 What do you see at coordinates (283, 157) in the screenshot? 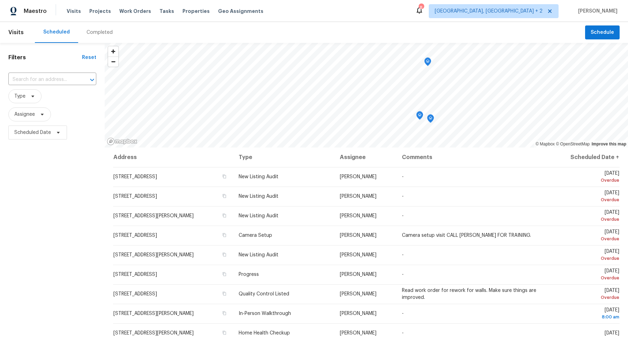
I see `th: Type` at bounding box center [283, 157].